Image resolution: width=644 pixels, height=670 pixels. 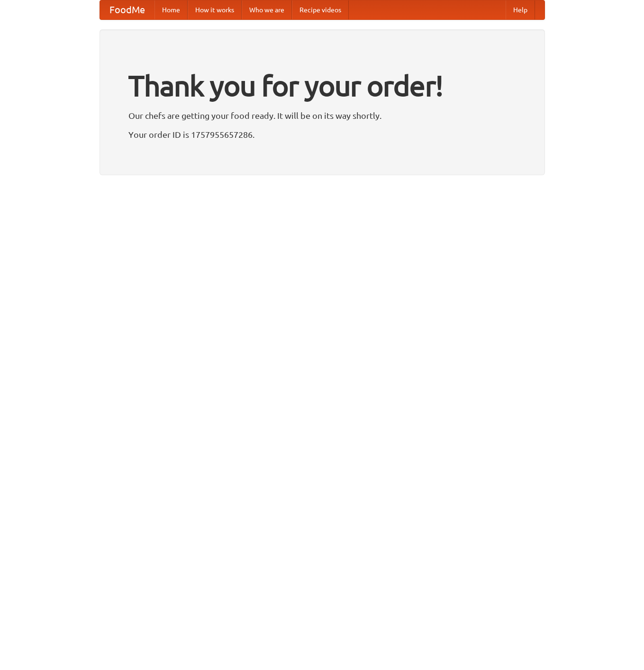 I want to click on a: Who we are, so click(x=266, y=10).